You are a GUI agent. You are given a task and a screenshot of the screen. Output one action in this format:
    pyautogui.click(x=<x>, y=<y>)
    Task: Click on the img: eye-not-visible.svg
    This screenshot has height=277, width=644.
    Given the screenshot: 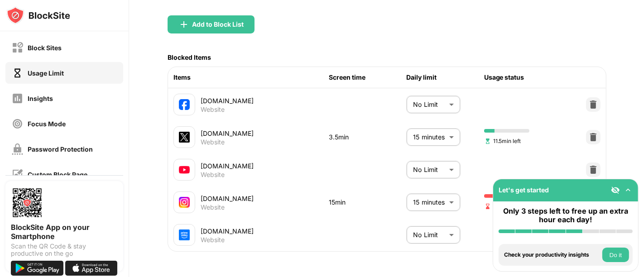 What is the action you would take?
    pyautogui.click(x=615, y=190)
    